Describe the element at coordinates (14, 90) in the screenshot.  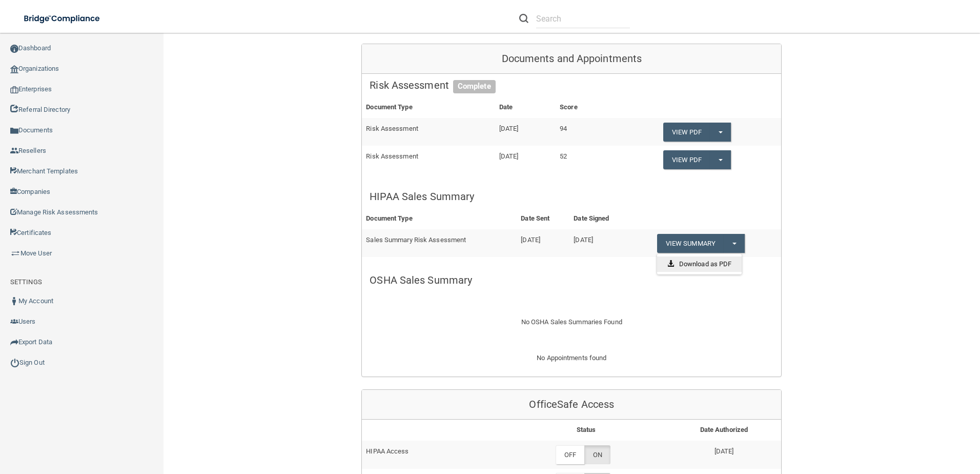
I see `img: enterprise.0d942306.png` at that location.